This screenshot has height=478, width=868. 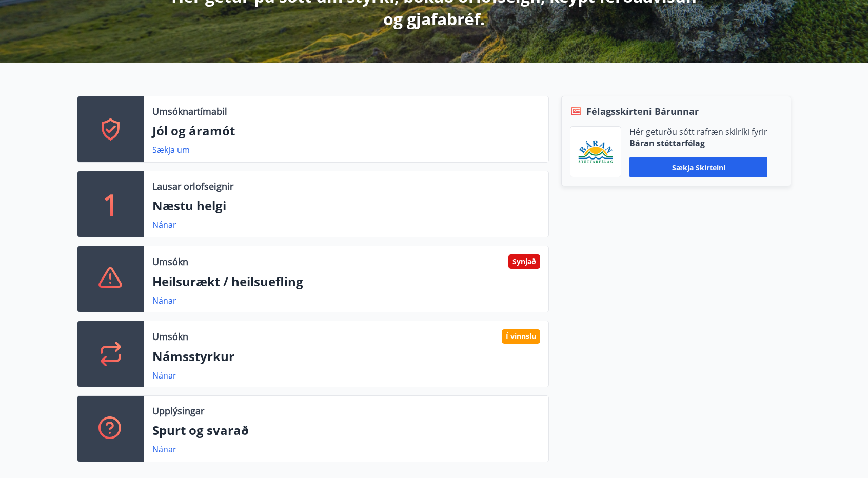 What do you see at coordinates (595, 152) in the screenshot?
I see `img: Bz2lGXKH3FXEIQKvoQ8VL0Fr0uCiWgfgA3I6fSs8.png` at bounding box center [595, 152].